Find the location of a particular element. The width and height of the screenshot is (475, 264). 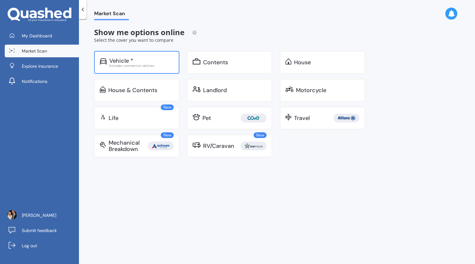

a: Pet is located at coordinates (230, 118).